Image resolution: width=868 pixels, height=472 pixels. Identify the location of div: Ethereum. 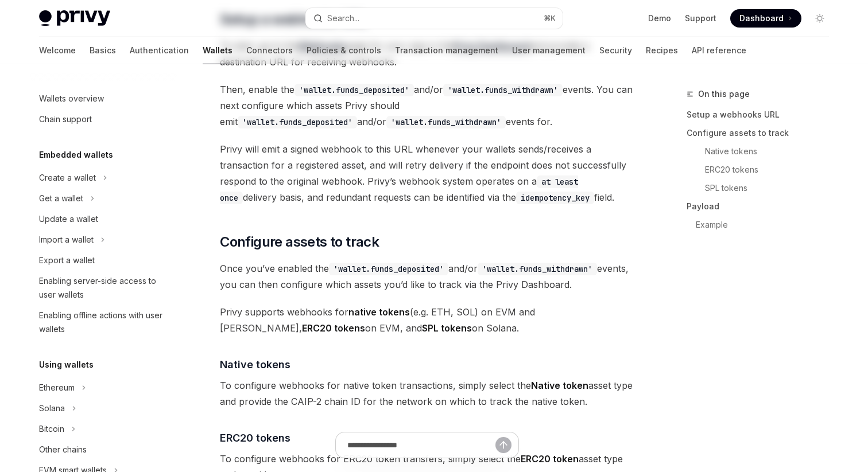
(57, 388).